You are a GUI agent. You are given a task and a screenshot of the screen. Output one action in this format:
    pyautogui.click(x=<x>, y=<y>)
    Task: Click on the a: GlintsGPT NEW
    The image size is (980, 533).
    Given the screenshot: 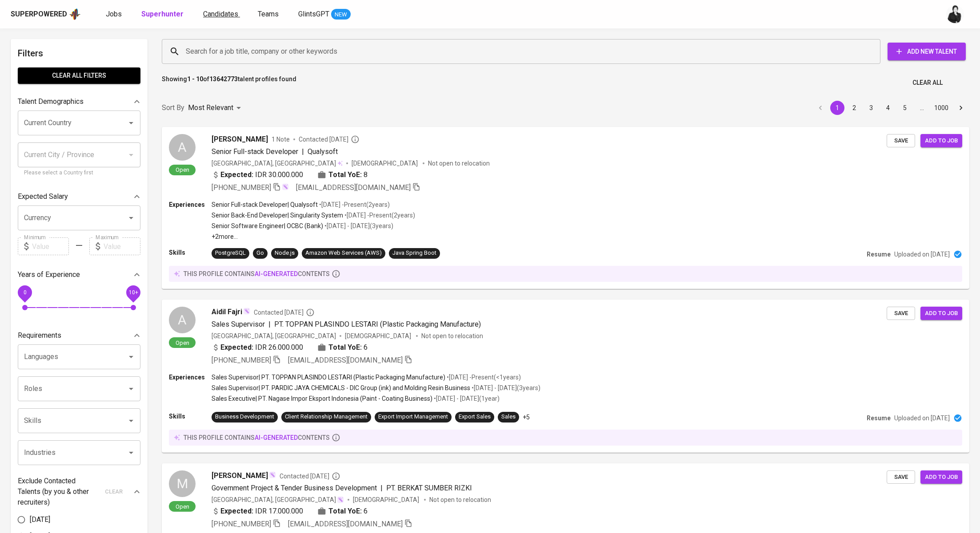 What is the action you would take?
    pyautogui.click(x=324, y=14)
    